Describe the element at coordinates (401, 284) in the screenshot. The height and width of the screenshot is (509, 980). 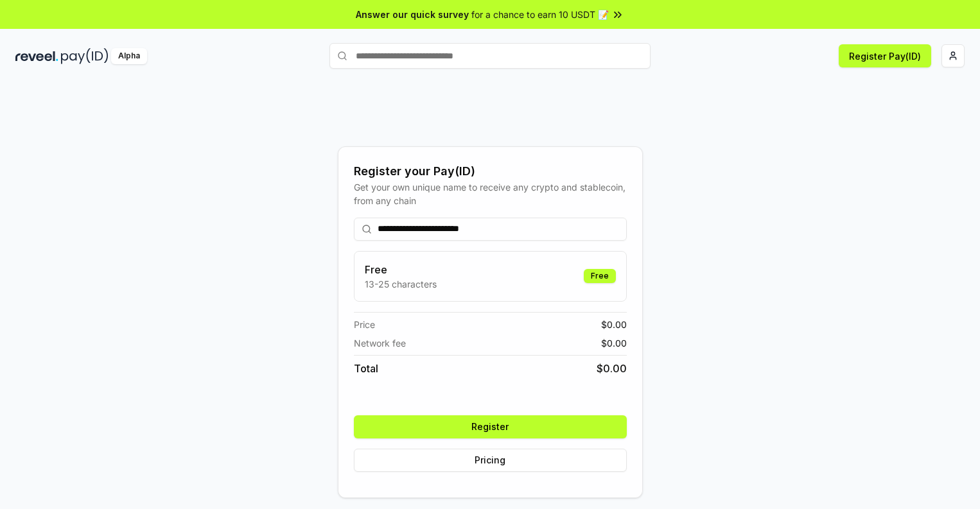
I see `p: 13-25 characters` at that location.